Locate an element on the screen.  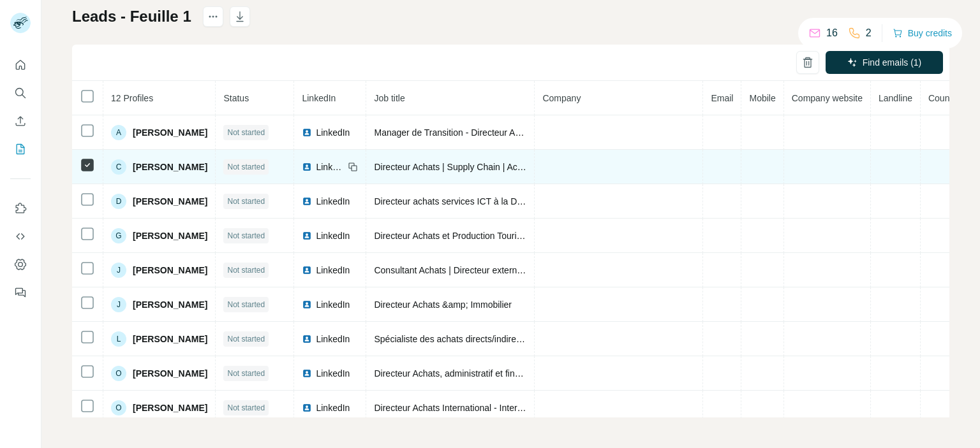
button: Buy credits is located at coordinates (922, 33).